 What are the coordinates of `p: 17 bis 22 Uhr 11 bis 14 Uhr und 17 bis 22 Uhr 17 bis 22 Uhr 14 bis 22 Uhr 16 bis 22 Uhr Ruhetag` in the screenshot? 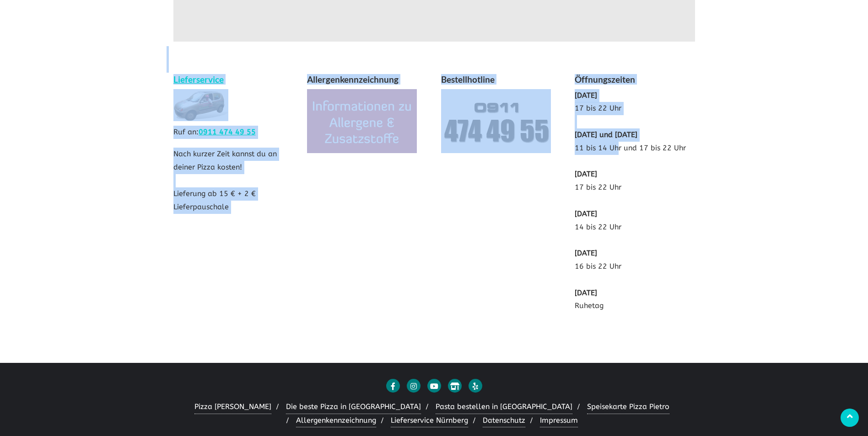 It's located at (635, 201).